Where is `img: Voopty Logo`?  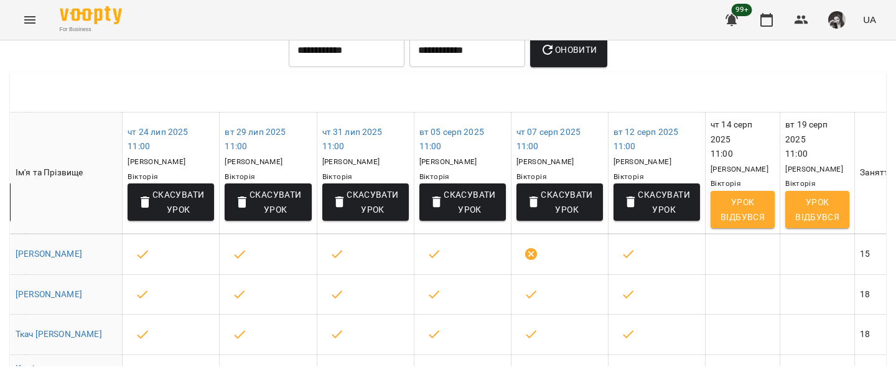
img: Voopty Logo is located at coordinates (91, 15).